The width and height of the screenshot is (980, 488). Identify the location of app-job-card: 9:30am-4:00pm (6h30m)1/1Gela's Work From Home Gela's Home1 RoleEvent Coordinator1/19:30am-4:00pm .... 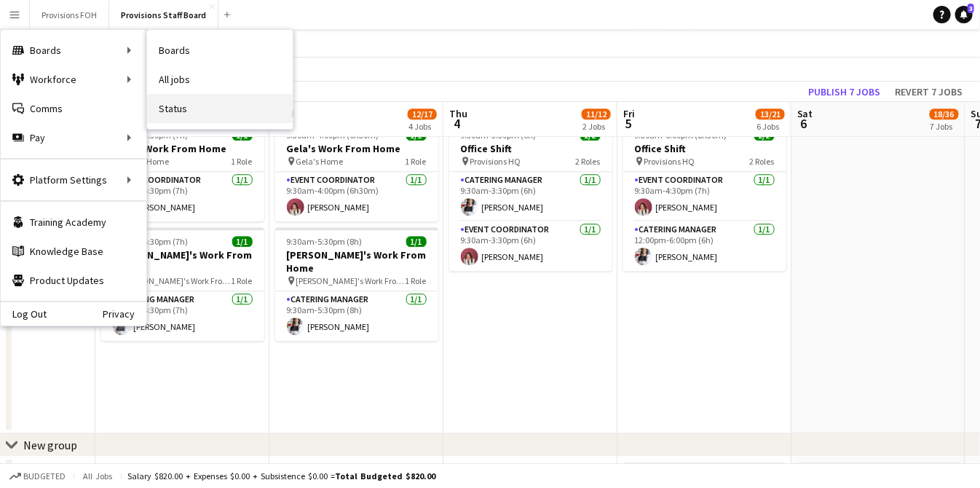
(356, 171).